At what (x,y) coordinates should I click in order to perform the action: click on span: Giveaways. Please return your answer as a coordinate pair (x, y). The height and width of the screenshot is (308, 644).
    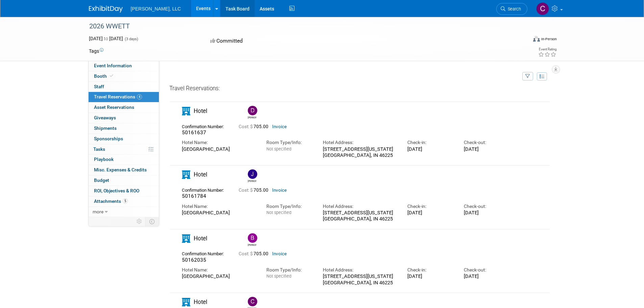
    Looking at the image, I should click on (105, 118).